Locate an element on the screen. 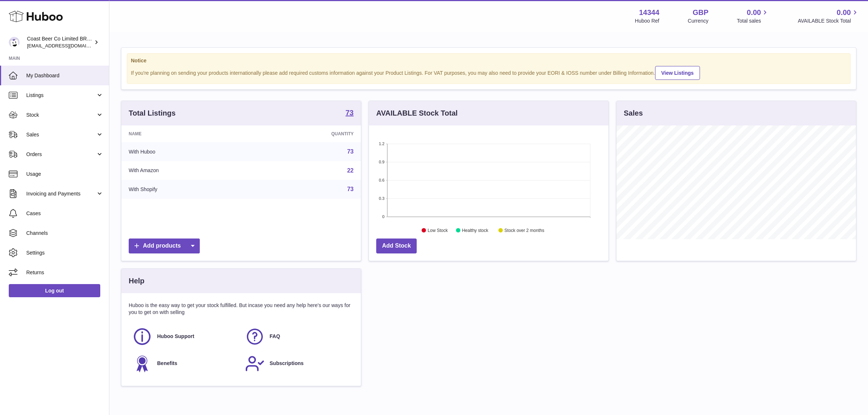 The width and height of the screenshot is (868, 415). div: Huboo Ref is located at coordinates (647, 21).